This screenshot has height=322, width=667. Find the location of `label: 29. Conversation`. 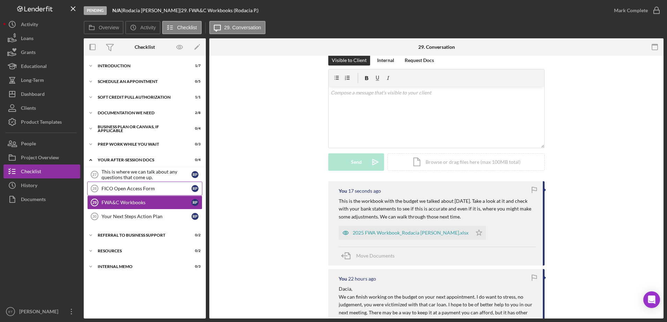

label: 29. Conversation is located at coordinates (243, 28).